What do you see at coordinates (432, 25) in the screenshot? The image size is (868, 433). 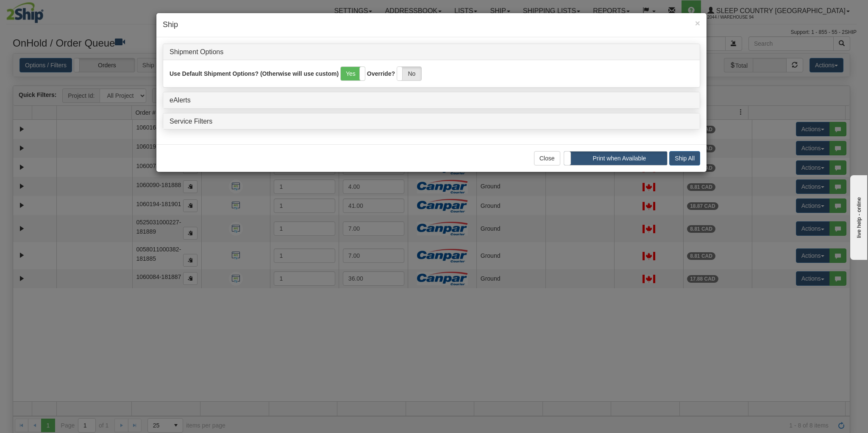 I see `h4: Ship` at bounding box center [432, 25].